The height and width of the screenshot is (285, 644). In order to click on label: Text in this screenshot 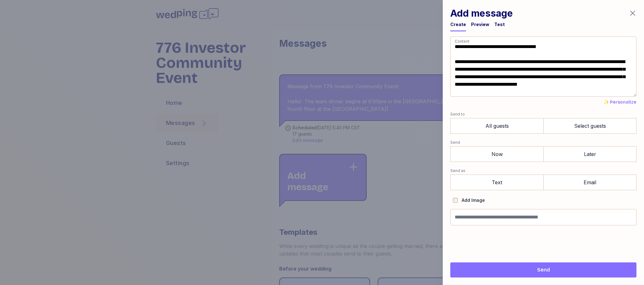, I will do `click(497, 183)`.